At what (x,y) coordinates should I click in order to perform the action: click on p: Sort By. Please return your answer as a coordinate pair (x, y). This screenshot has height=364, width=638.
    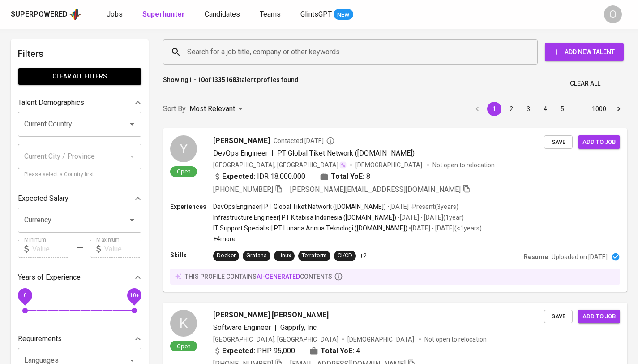
    Looking at the image, I should click on (174, 109).